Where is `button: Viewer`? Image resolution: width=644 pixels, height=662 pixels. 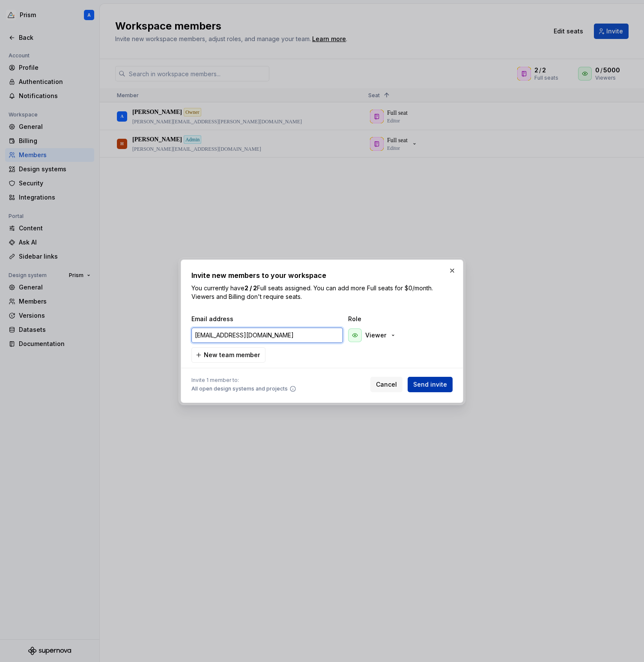
button: Viewer is located at coordinates (373, 335).